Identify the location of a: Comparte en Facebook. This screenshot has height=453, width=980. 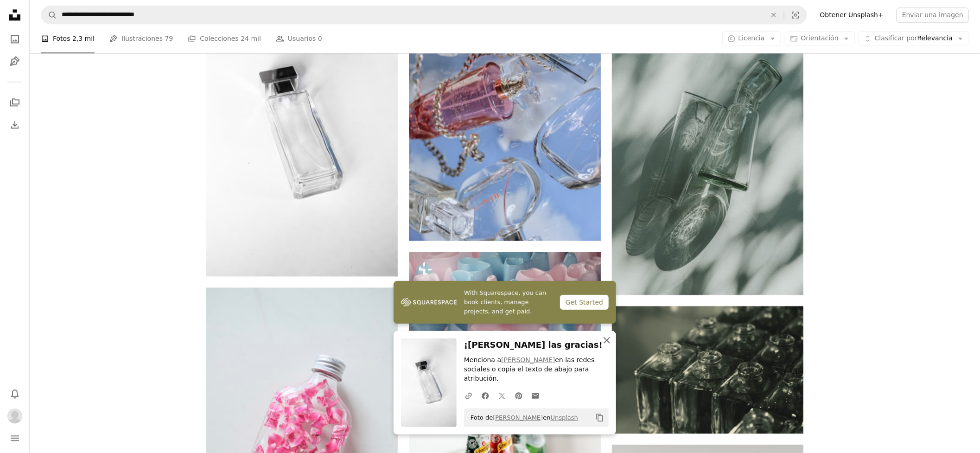
(485, 395).